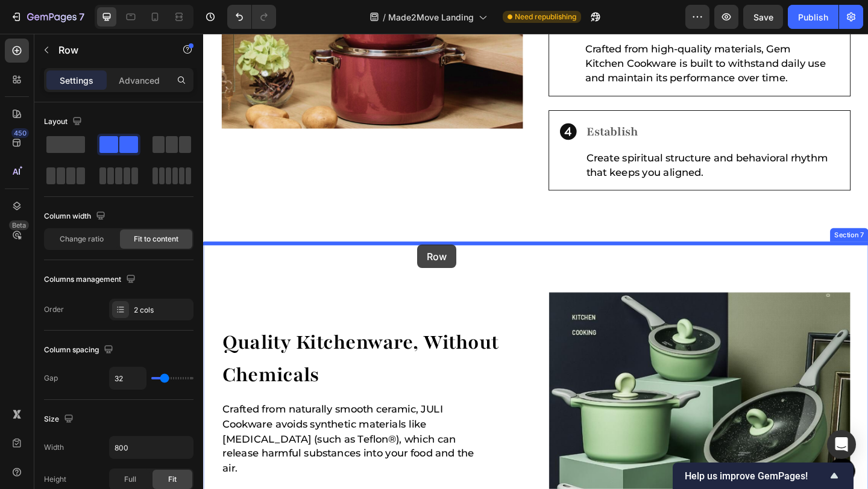 The height and width of the screenshot is (489, 868). I want to click on div: Layout, so click(64, 122).